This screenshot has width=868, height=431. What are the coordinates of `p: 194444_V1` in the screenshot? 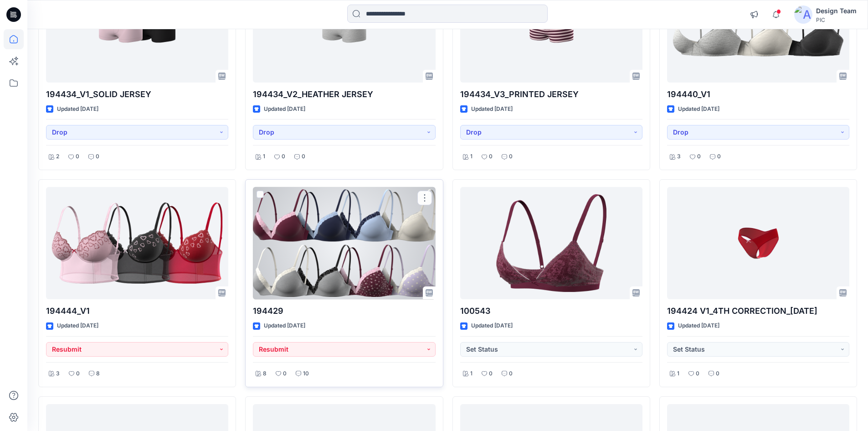 It's located at (137, 311).